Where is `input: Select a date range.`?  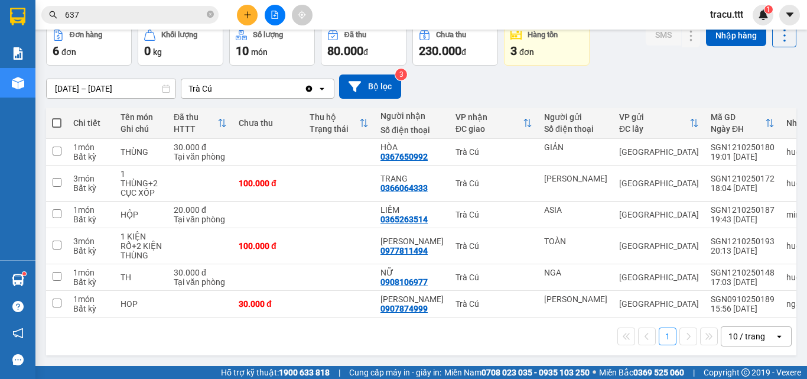
input: Select a date range. is located at coordinates (111, 89).